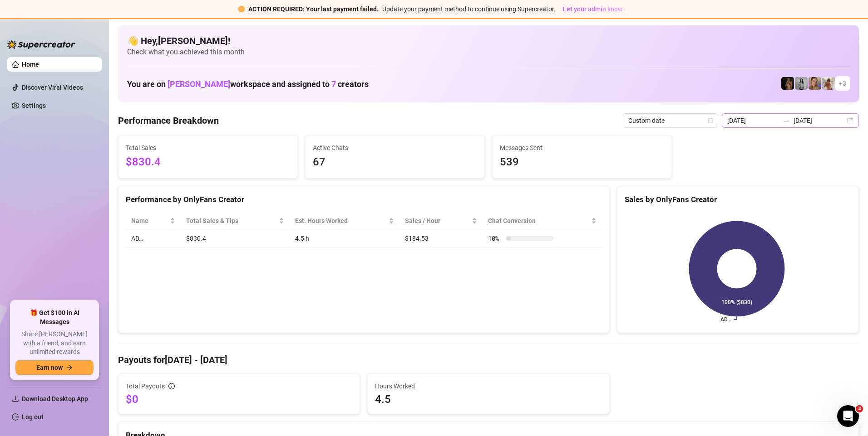 This screenshot has height=436, width=868. I want to click on span: Hours Worked, so click(488, 386).